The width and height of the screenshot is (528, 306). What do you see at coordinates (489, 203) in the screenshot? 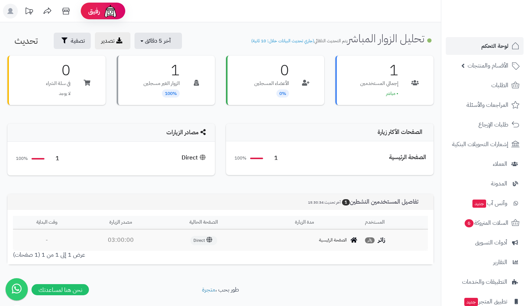
I see `span: وآتس آب` at bounding box center [489, 203].